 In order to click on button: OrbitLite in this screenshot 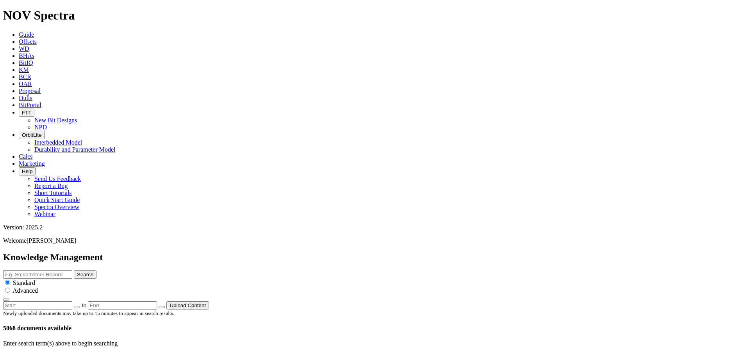, I will do `click(32, 135)`.